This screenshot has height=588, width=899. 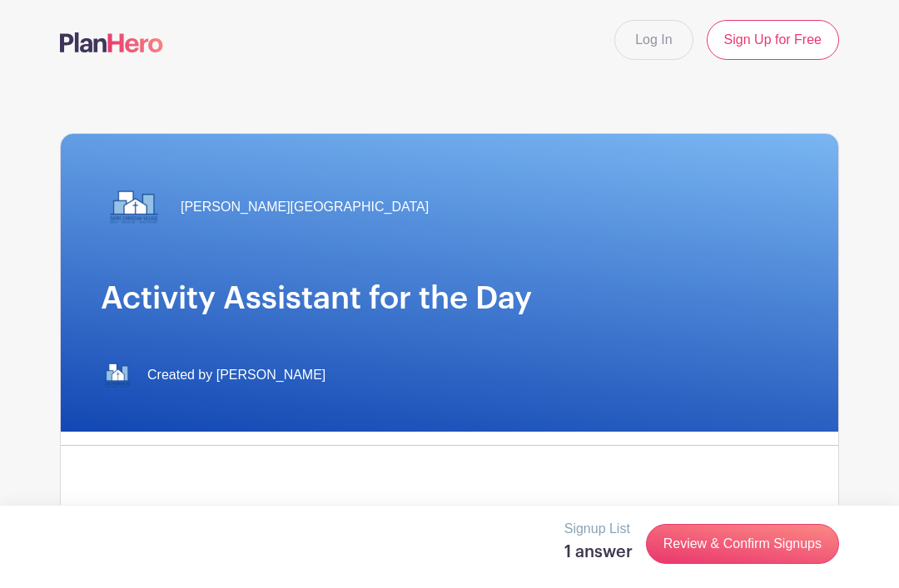 I want to click on h1: Activity Assistant for the Day, so click(x=450, y=300).